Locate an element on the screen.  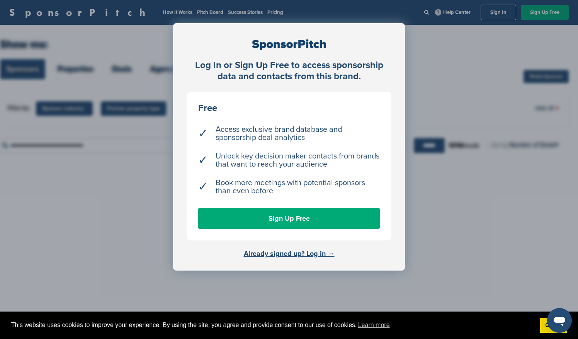
li: Book more meetings with potential sponsors than even before is located at coordinates (289, 187).